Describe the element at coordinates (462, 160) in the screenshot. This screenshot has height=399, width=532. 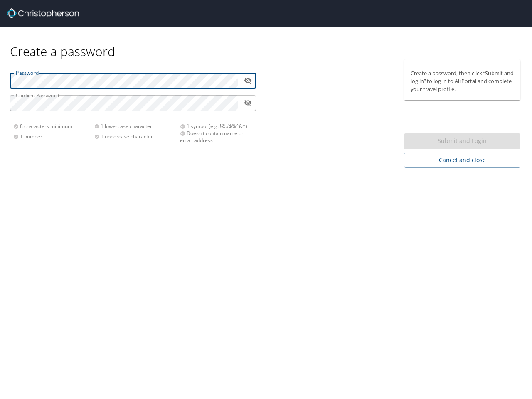
I see `button: Cancel and close` at that location.